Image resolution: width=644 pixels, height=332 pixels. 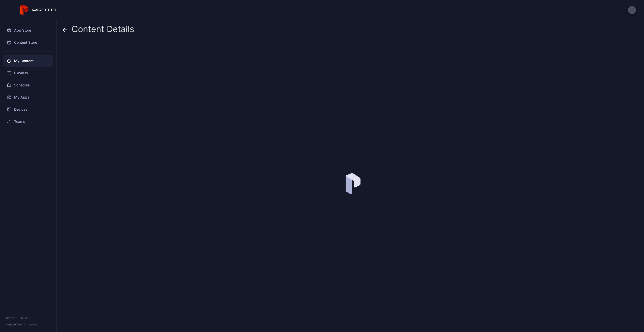 I want to click on div: My Apps, so click(x=28, y=97).